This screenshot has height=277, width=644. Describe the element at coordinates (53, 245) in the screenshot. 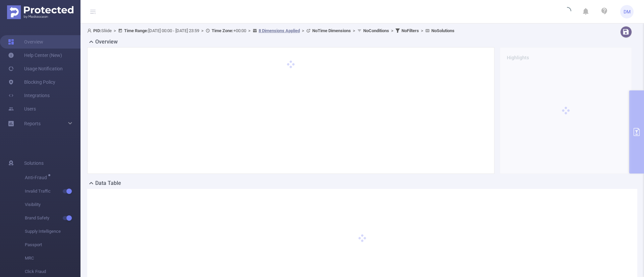

I see `span: Passport` at that location.